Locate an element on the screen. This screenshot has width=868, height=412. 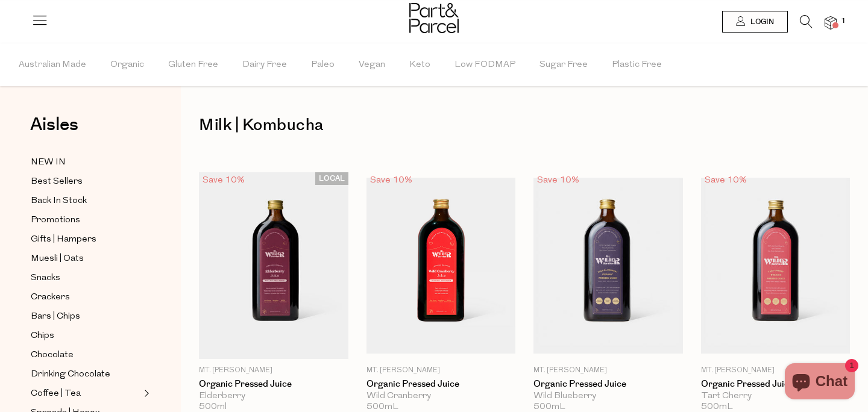
div: Tart Cherry is located at coordinates (776, 396).